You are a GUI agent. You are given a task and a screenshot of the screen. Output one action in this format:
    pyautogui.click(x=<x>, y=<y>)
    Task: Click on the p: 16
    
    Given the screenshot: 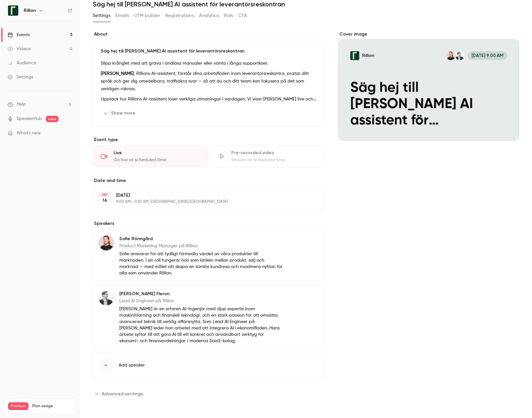 What is the action you would take?
    pyautogui.click(x=105, y=201)
    